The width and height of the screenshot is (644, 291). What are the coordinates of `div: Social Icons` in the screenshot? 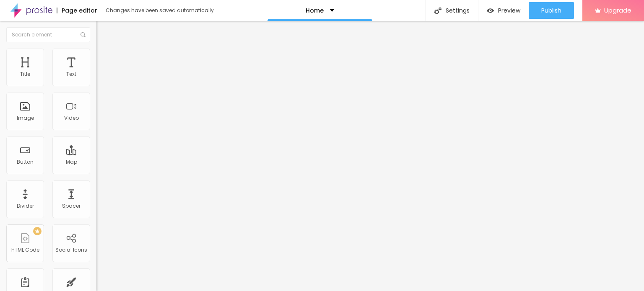 It's located at (71, 251).